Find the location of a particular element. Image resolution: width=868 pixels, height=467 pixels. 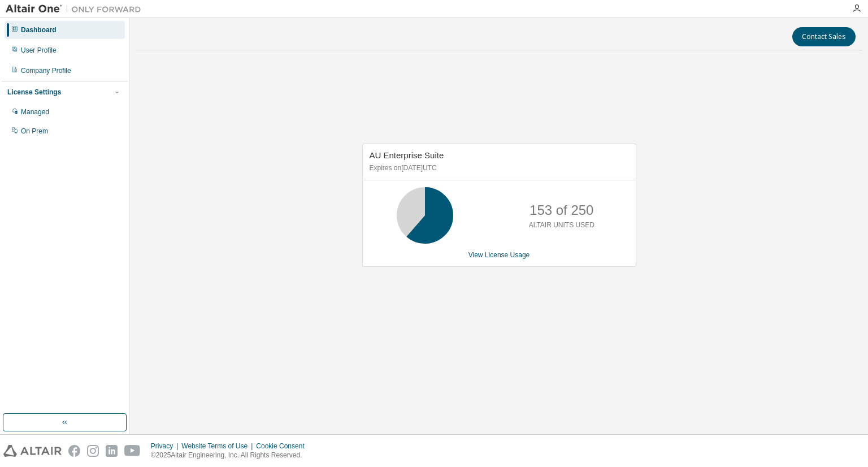

img: linkedin.svg is located at coordinates (111, 451).